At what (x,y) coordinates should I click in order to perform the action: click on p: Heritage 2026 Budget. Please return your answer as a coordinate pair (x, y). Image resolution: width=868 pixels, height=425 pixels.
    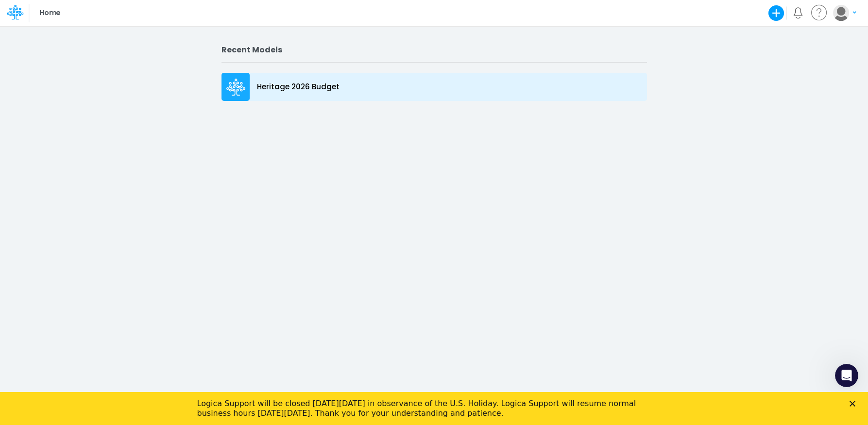
    Looking at the image, I should click on (298, 87).